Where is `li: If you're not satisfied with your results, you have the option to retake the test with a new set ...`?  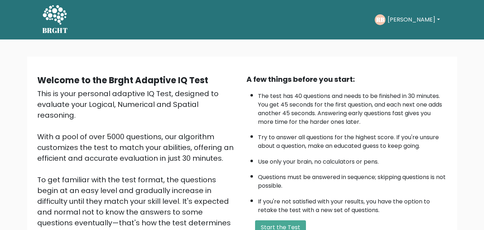
li: If you're not satisfied with your results, you have the option to retake the test with a new set ... is located at coordinates (352, 204).